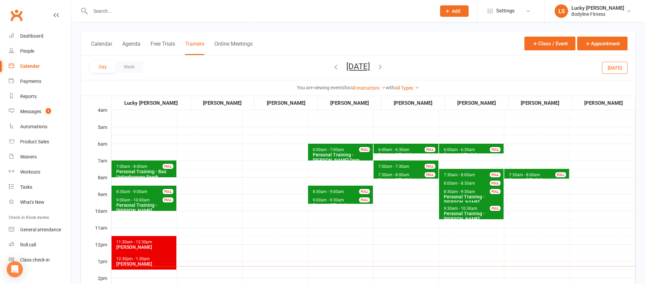  I want to click on a: Reports, so click(40, 96).